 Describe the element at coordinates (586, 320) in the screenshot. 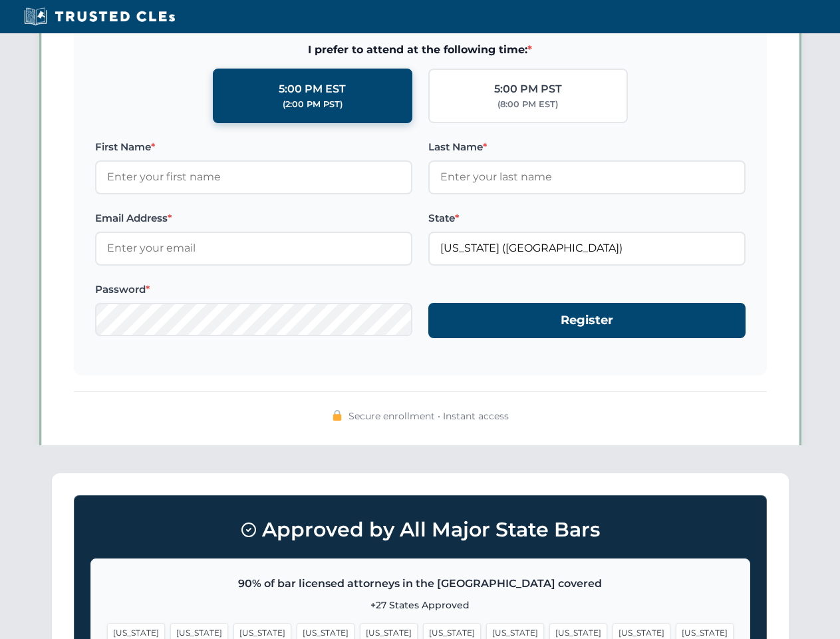

I see `button: Register` at that location.